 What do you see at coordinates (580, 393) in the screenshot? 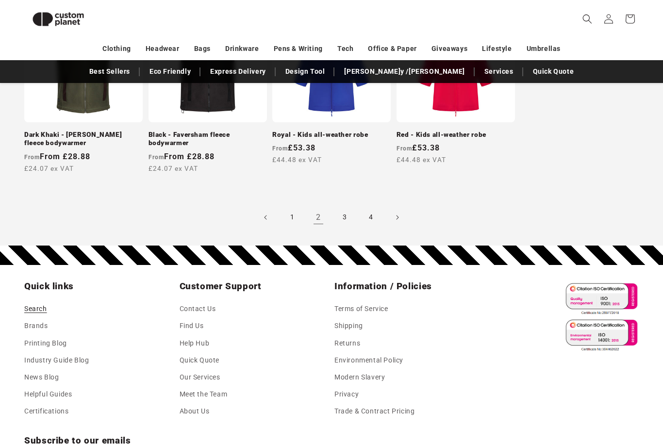
I see `div: Chat Widget` at bounding box center [580, 393].